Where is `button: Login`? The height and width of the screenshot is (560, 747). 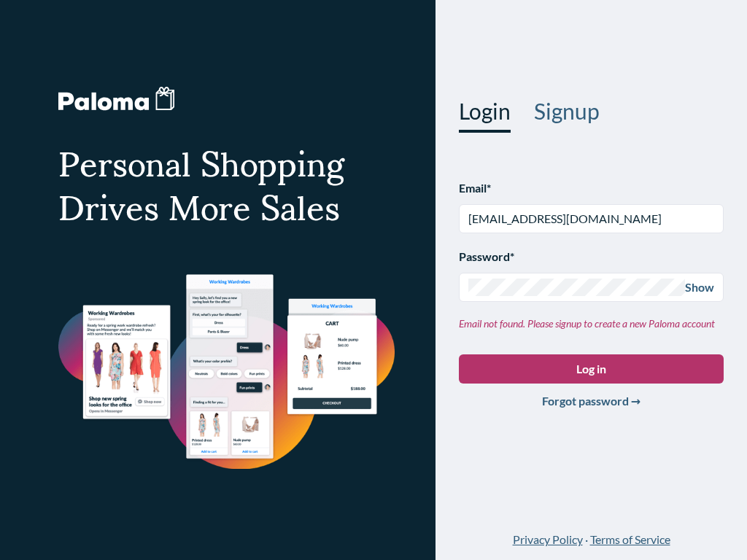 button: Login is located at coordinates (485, 111).